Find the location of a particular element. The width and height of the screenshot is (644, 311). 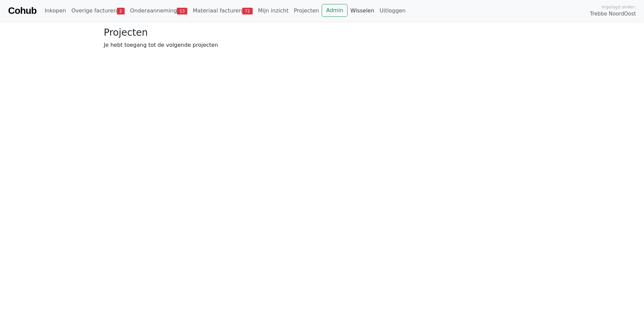

span: 2 is located at coordinates (121, 11).